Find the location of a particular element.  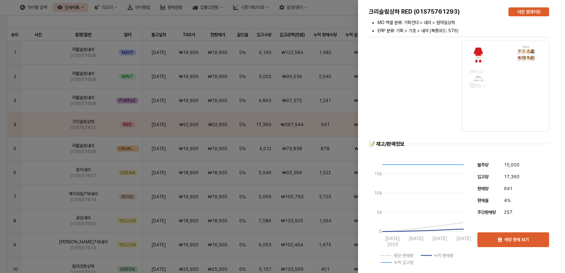

li: ERP 분류: 기획 > 기초 > 내의 (복종코드: 576) is located at coordinates (463, 31).